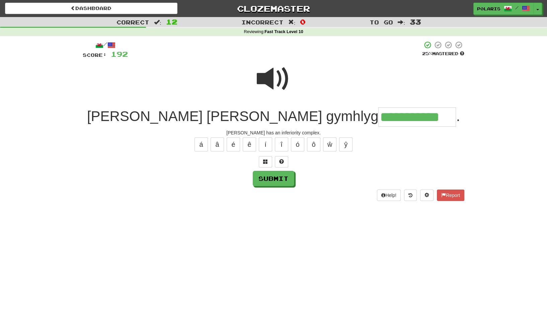  I want to click on span: p0laris, so click(489, 9).